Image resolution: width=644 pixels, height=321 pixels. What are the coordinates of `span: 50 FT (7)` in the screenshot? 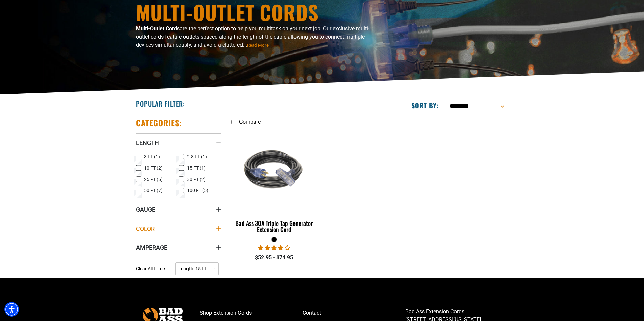 It's located at (153, 190).